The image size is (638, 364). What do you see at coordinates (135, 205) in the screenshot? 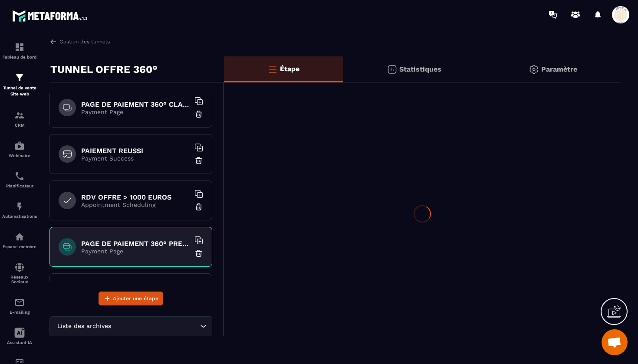
I see `p: Appointment Scheduling` at bounding box center [135, 205].